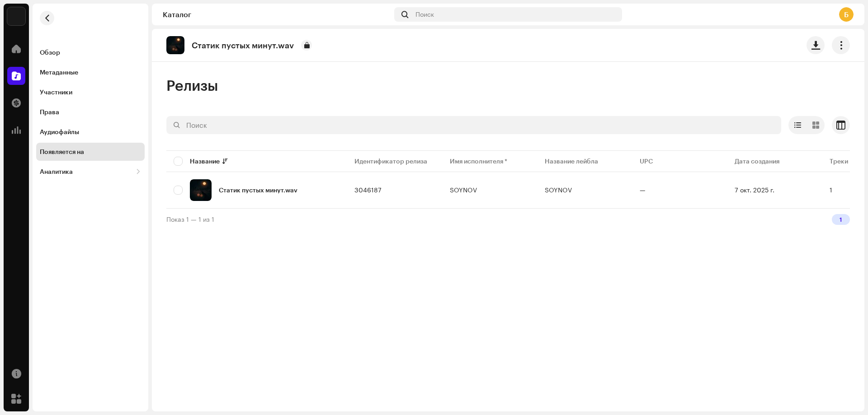  I want to click on p: Статик пустых минут.wav, so click(243, 45).